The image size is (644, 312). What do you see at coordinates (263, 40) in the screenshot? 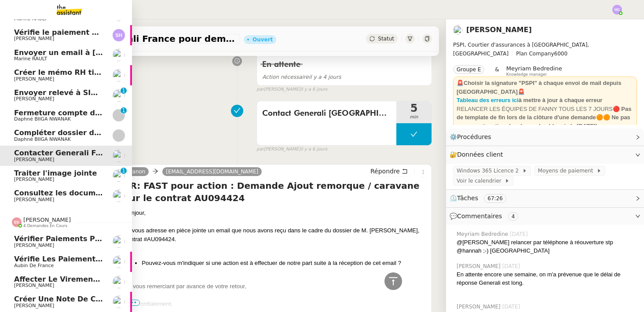
I see `div: Ouvert` at bounding box center [263, 40].